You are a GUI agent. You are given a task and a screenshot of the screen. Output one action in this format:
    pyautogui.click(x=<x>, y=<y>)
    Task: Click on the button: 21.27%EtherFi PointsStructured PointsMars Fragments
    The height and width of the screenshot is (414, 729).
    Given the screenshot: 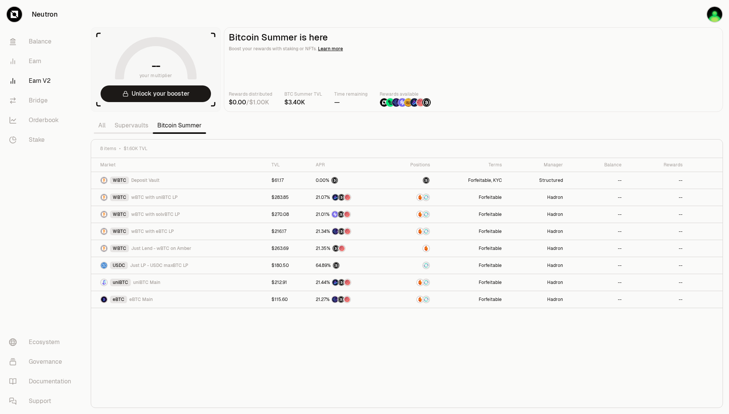 What is the action you would take?
    pyautogui.click(x=349, y=300)
    